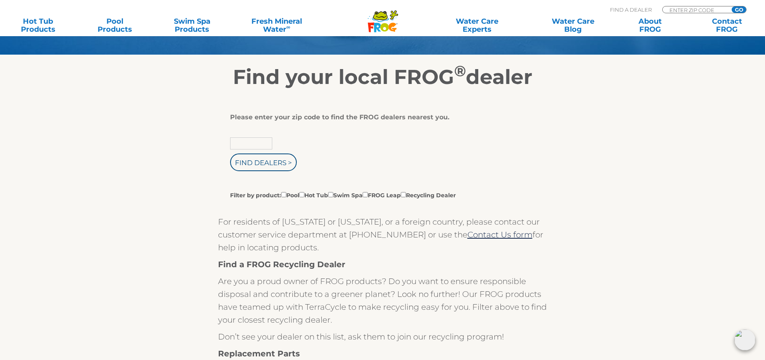  I want to click on strong: Find a FROG Recycling Dealer, so click(282, 264).